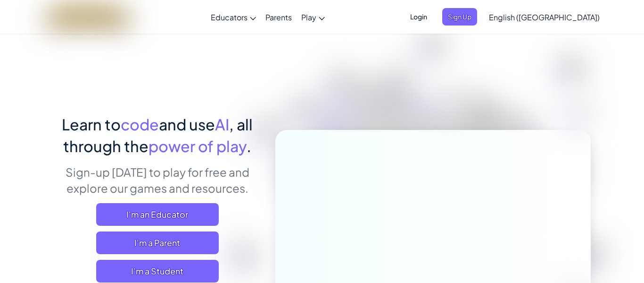 The image size is (644, 283). I want to click on span: I'm a Student, so click(157, 271).